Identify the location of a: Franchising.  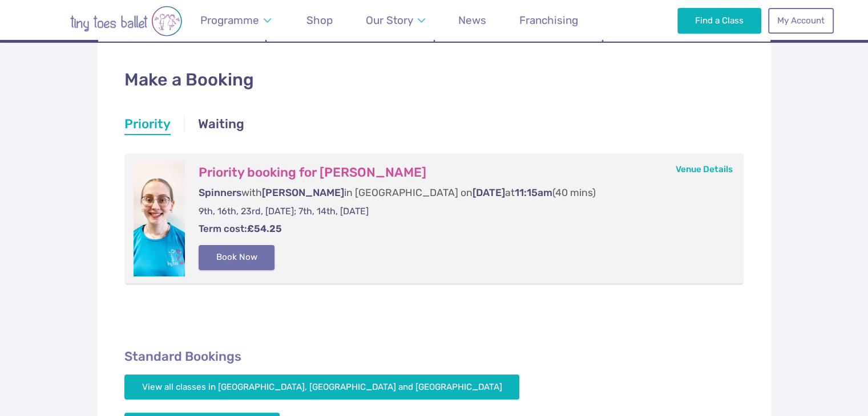
(549, 20).